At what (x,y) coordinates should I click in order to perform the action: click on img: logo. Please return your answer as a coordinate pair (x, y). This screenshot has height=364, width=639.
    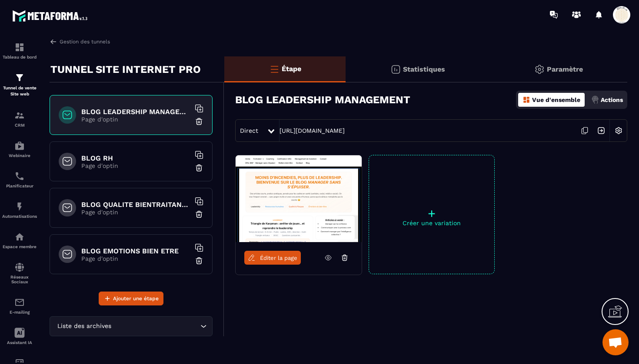
    Looking at the image, I should click on (51, 16).